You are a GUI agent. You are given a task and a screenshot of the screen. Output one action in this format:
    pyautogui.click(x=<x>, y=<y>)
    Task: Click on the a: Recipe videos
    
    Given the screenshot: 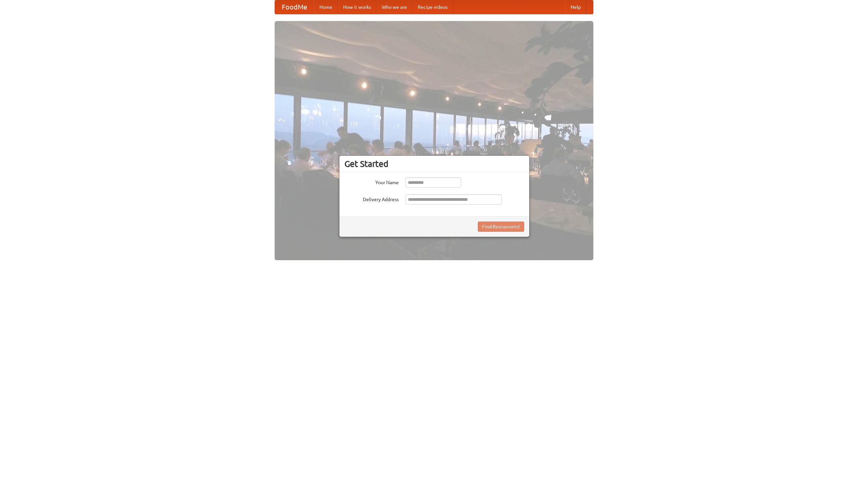 What is the action you would take?
    pyautogui.click(x=433, y=7)
    